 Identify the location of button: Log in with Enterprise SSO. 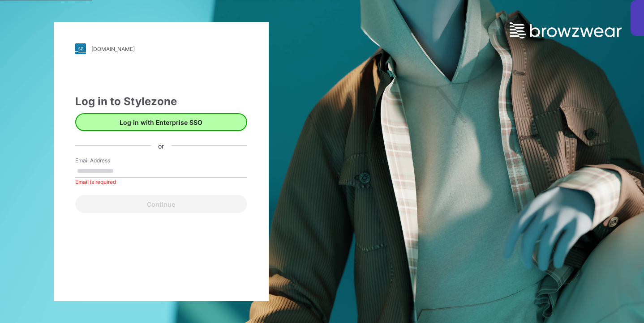
(161, 123).